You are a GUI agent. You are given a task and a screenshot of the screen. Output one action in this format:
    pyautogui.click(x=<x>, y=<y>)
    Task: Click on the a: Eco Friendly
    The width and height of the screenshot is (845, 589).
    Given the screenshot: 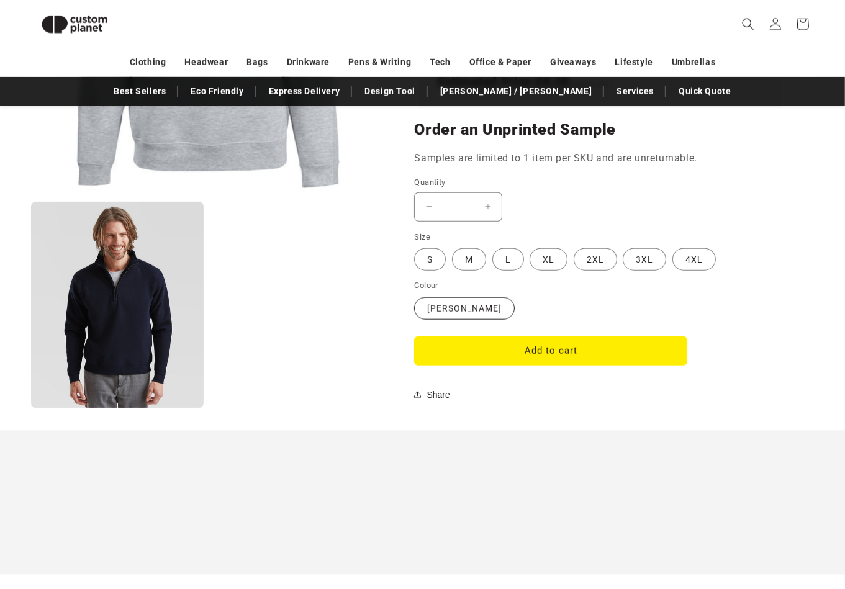 What is the action you would take?
    pyautogui.click(x=217, y=91)
    